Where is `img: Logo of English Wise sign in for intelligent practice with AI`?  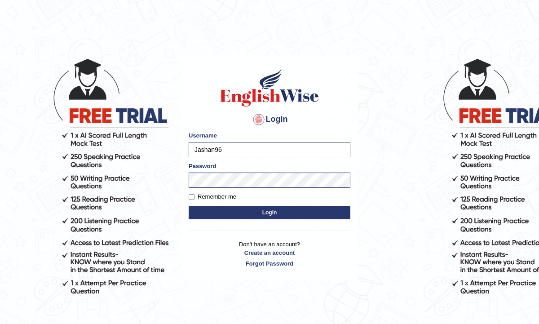 img: Logo of English Wise sign in for intelligent practice with AI is located at coordinates (270, 88).